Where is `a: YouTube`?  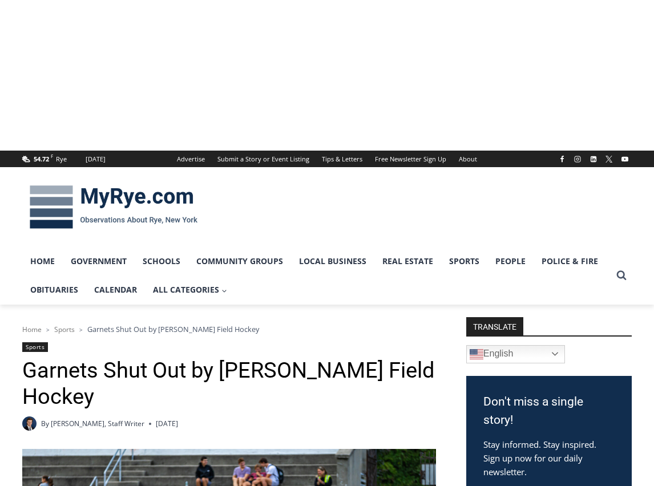
a: YouTube is located at coordinates (625, 159).